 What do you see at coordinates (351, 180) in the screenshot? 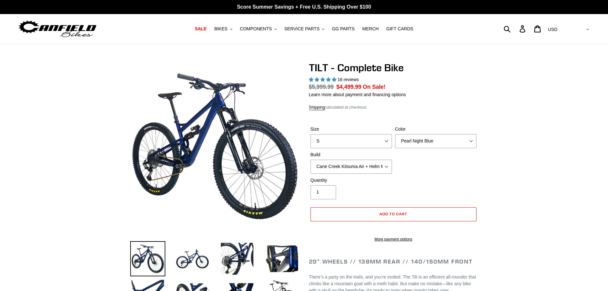
I see `label: Quantity` at bounding box center [351, 180].